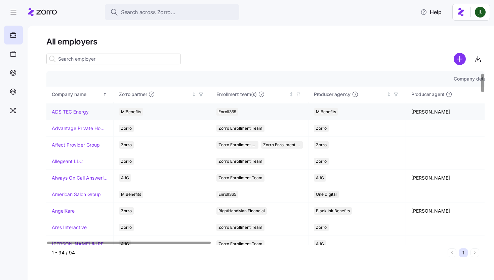 The height and width of the screenshot is (280, 494). Describe the element at coordinates (266, 41) in the screenshot. I see `h1: All employers` at that location.